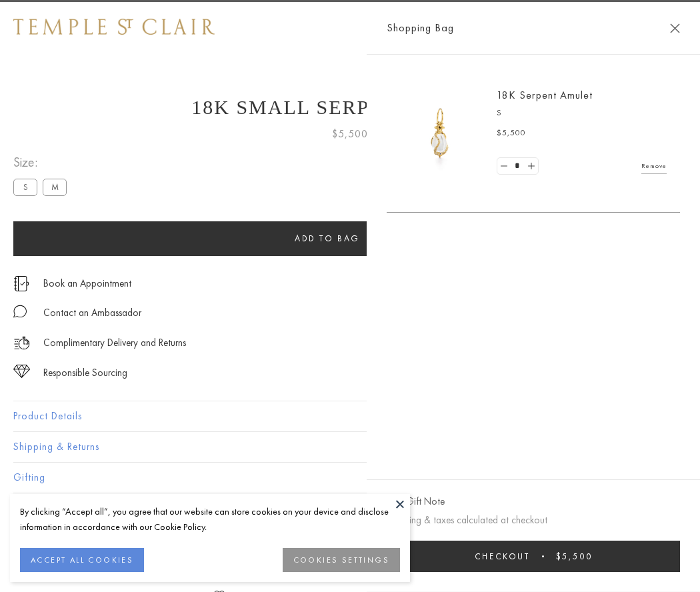 The width and height of the screenshot is (700, 592). What do you see at coordinates (534, 520) in the screenshot?
I see `p: Shipping & taxes calculated at checkout` at bounding box center [534, 520].